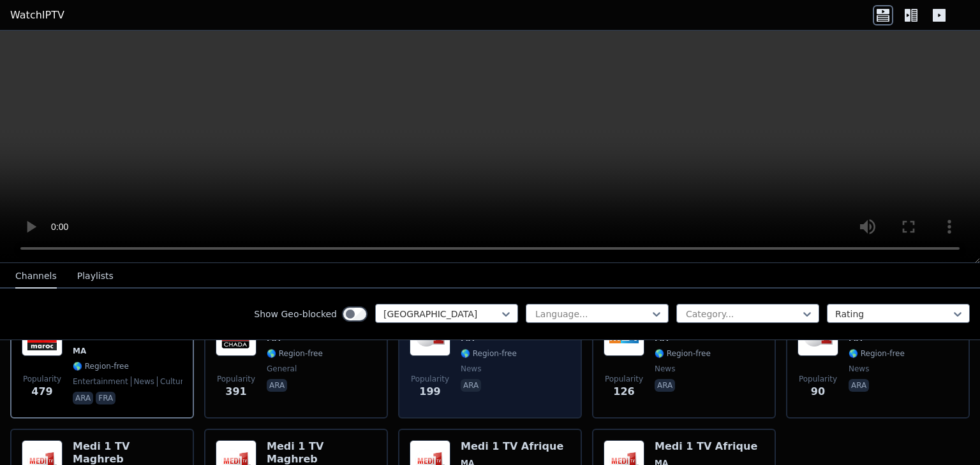  What do you see at coordinates (429, 392) in the screenshot?
I see `span: 199` at bounding box center [429, 392].